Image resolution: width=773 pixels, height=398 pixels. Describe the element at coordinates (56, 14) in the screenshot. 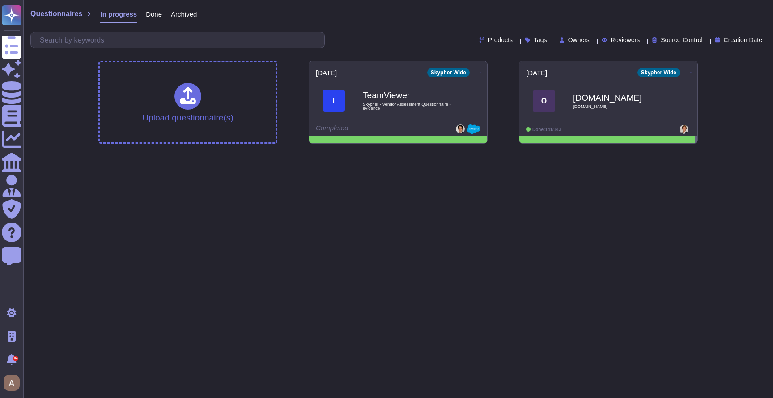

I see `span: Questionnaires` at that location.